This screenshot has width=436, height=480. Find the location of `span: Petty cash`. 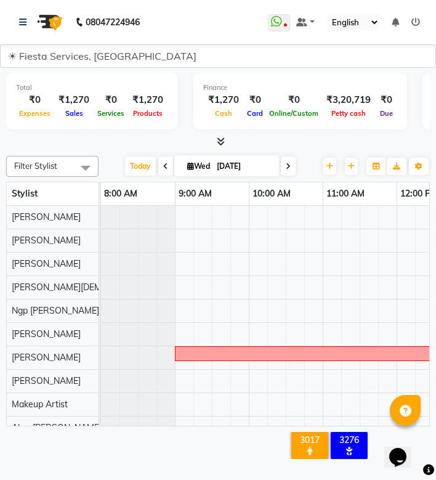

span: Petty cash is located at coordinates (348, 113).